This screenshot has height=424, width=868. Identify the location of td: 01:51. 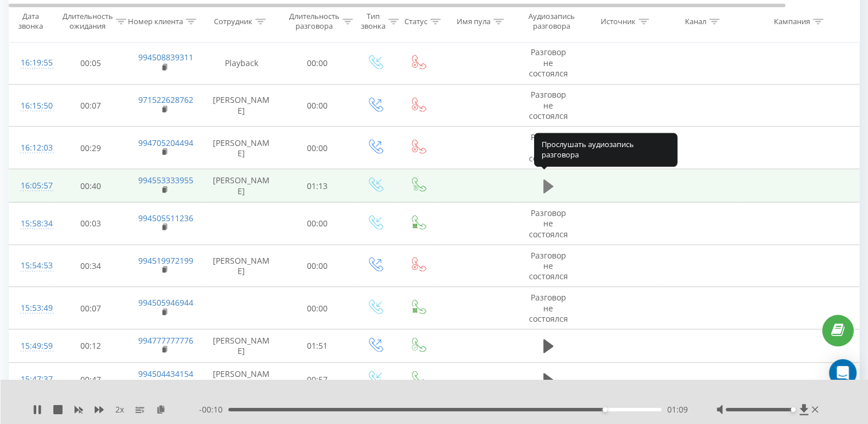
(318, 345).